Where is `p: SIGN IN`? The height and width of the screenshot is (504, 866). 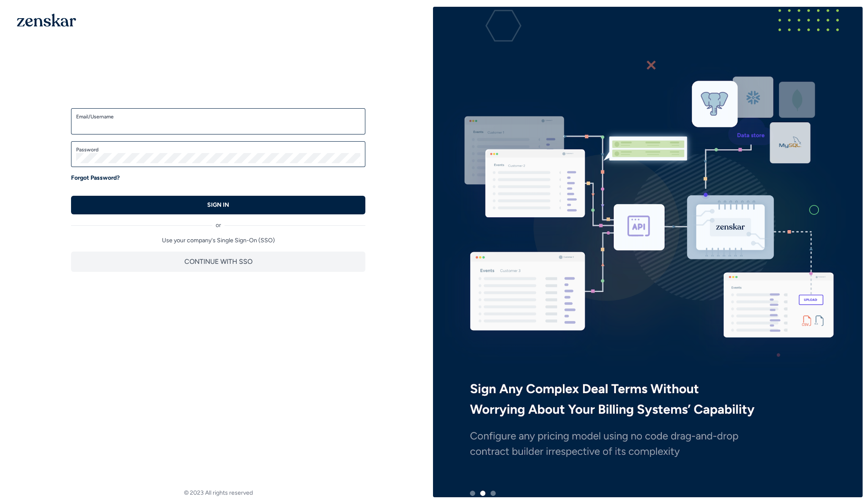
p: SIGN IN is located at coordinates (218, 205).